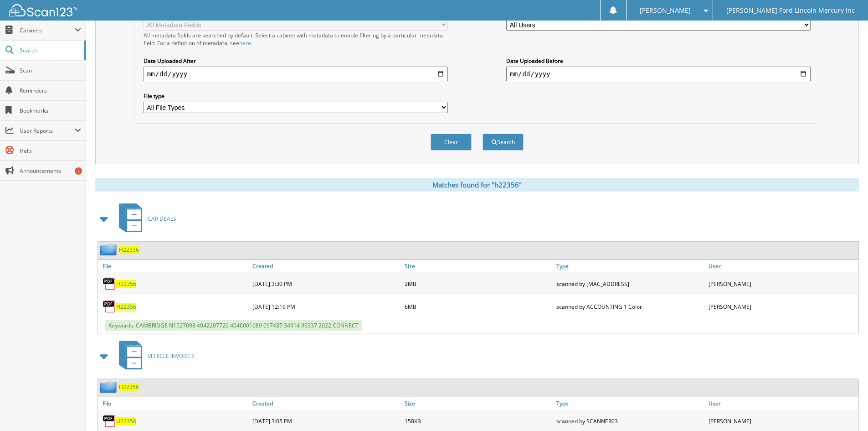 This screenshot has width=868, height=431. Describe the element at coordinates (50, 171) in the screenshot. I see `span: Announcements` at that location.